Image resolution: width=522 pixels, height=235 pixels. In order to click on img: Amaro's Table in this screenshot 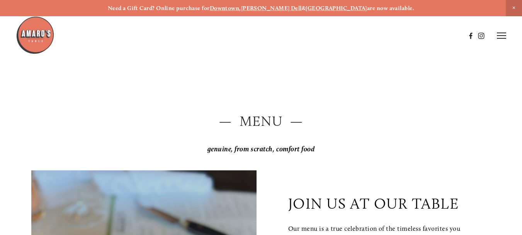, I will do `click(35, 35)`.